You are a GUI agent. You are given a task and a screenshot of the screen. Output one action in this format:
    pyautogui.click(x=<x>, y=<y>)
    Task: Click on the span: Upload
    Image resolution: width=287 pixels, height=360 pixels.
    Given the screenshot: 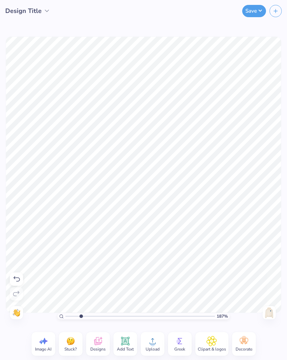 What is the action you would take?
    pyautogui.click(x=153, y=349)
    